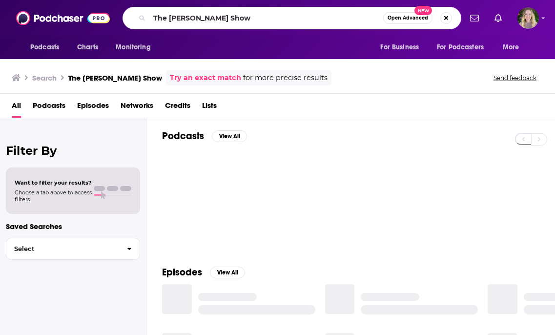 Image resolution: width=555 pixels, height=335 pixels. I want to click on button: Select, so click(73, 248).